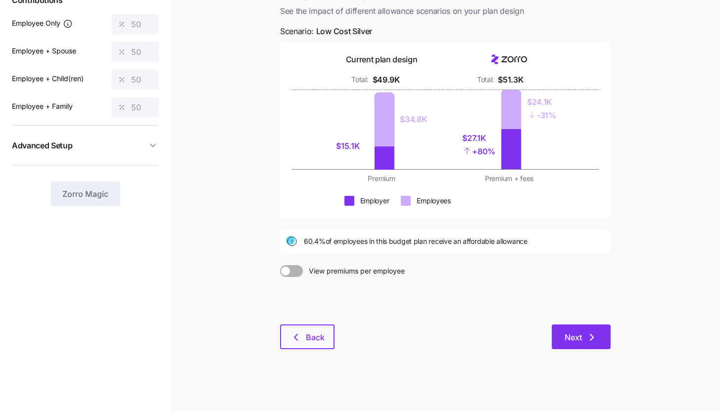 Image resolution: width=720 pixels, height=411 pixels. Describe the element at coordinates (479, 138) in the screenshot. I see `div: $27.1K` at that location.